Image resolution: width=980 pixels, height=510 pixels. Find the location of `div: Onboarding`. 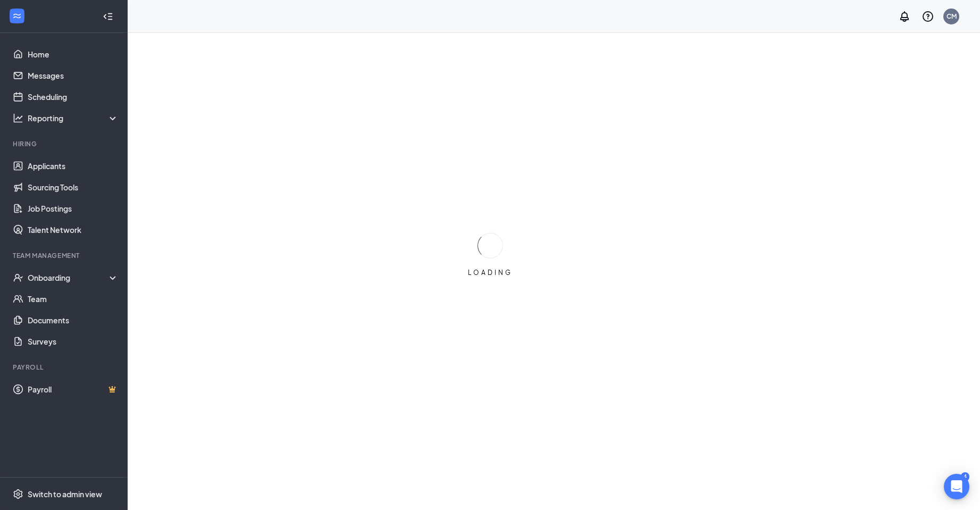

div: Onboarding is located at coordinates (68, 278).